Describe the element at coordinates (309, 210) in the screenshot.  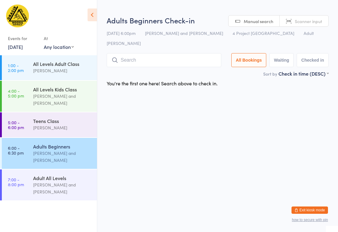
I see `button: Exit kiosk mode` at that location.